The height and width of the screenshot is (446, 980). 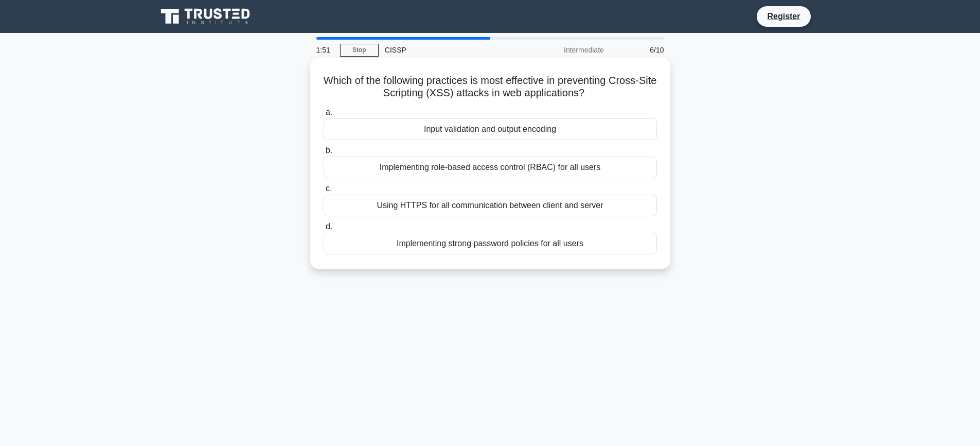 What do you see at coordinates (329, 112) in the screenshot?
I see `span: a.` at bounding box center [329, 112].